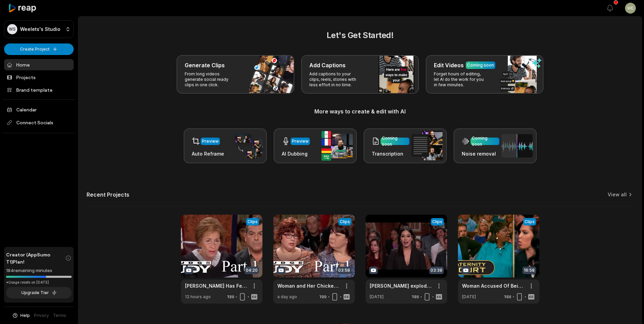  I want to click on img: noise_removal.png, so click(517, 146).